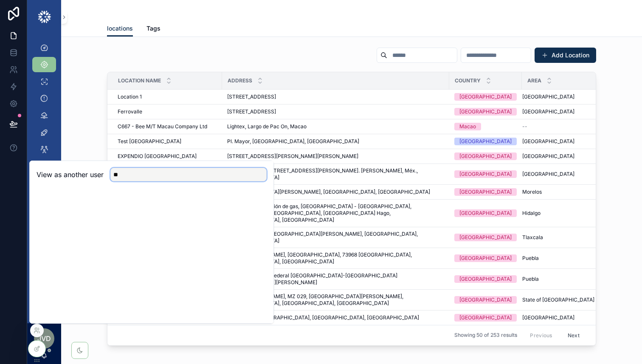  I want to click on span: Location 1, so click(130, 97).